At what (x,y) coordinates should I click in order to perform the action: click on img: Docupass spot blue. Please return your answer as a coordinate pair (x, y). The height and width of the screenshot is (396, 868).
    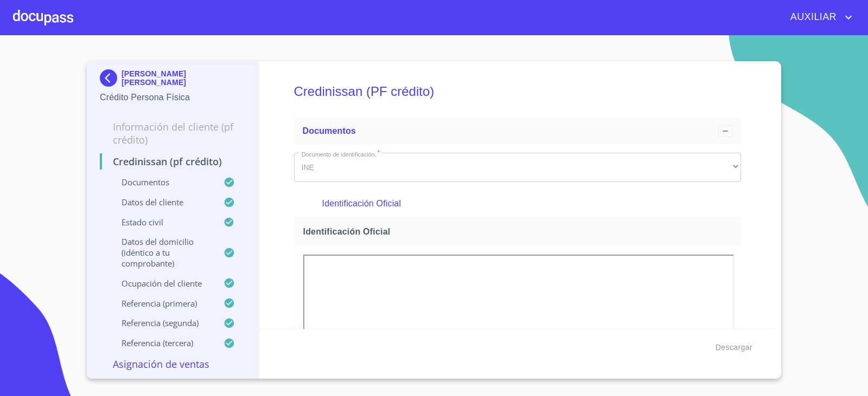
    Looking at the image, I should click on (110, 78).